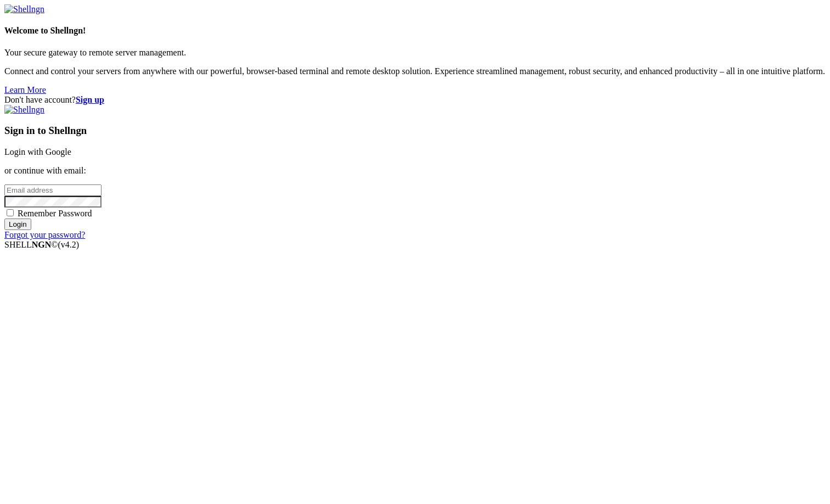 The width and height of the screenshot is (830, 504). Describe the element at coordinates (415, 31) in the screenshot. I see `h4: Welcome to Shellngn!` at that location.